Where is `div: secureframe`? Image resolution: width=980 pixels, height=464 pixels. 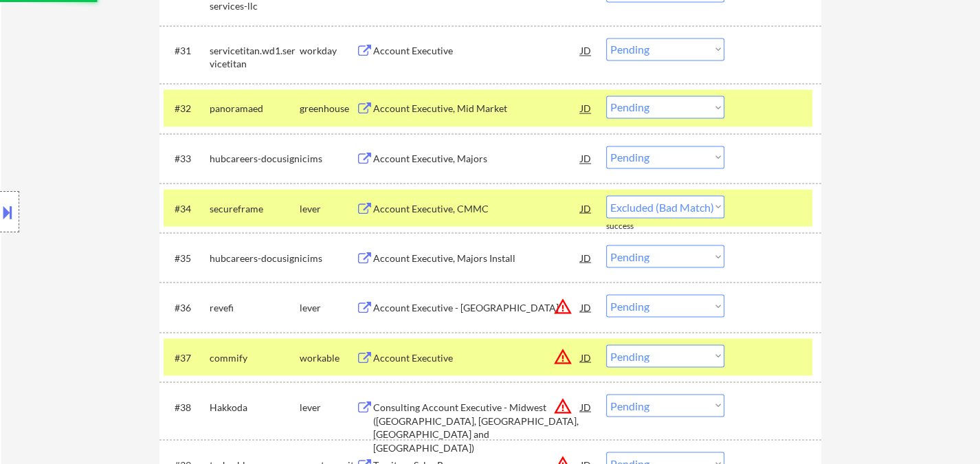
div: secureframe is located at coordinates (254, 208).